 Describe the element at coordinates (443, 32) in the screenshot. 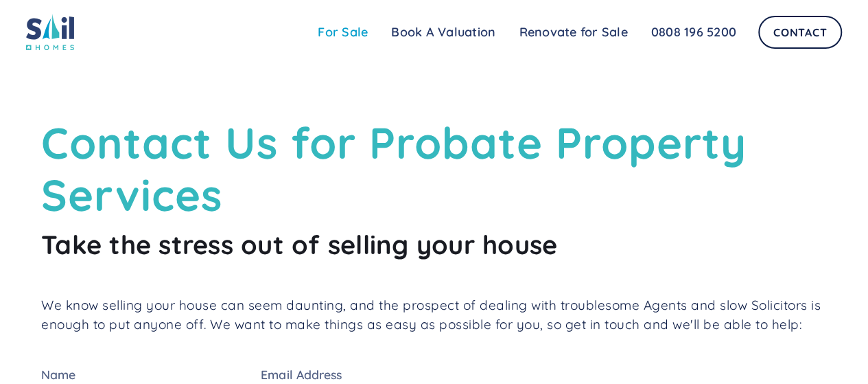

I see `a: Book A Valuation` at that location.